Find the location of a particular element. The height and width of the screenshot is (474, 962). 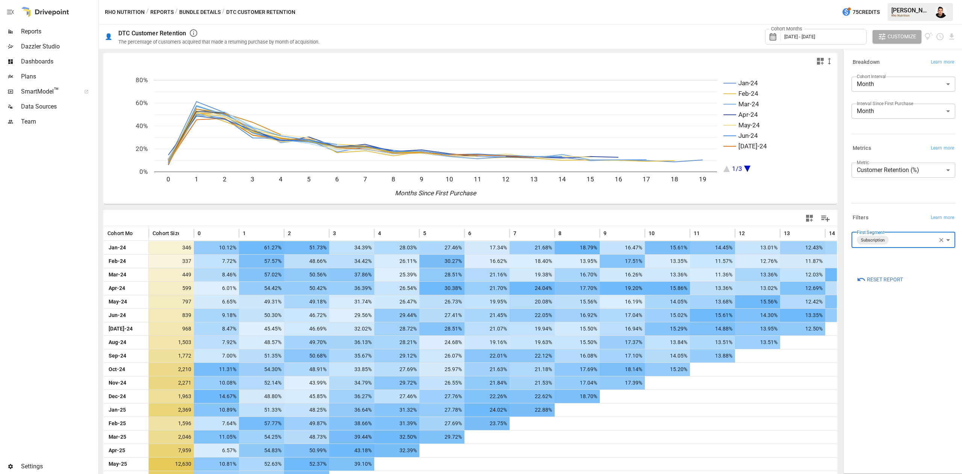

span: 8.46% is located at coordinates (218, 275).